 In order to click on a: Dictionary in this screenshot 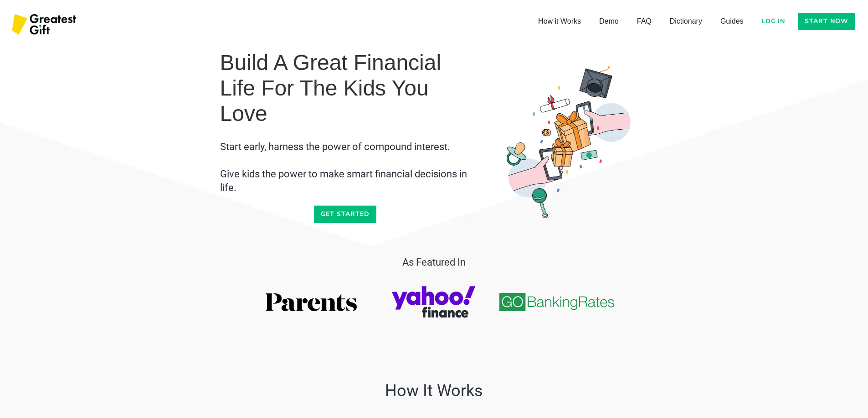, I will do `click(686, 22)`.